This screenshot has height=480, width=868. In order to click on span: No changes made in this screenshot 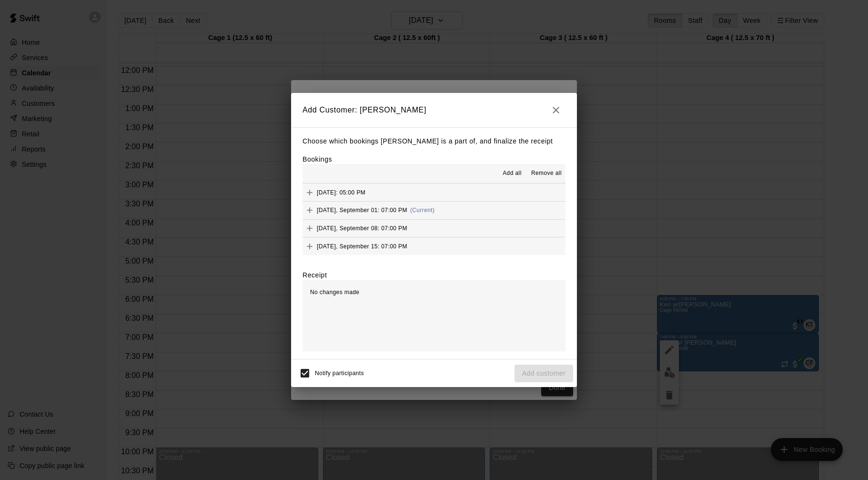, I will do `click(335, 292)`.